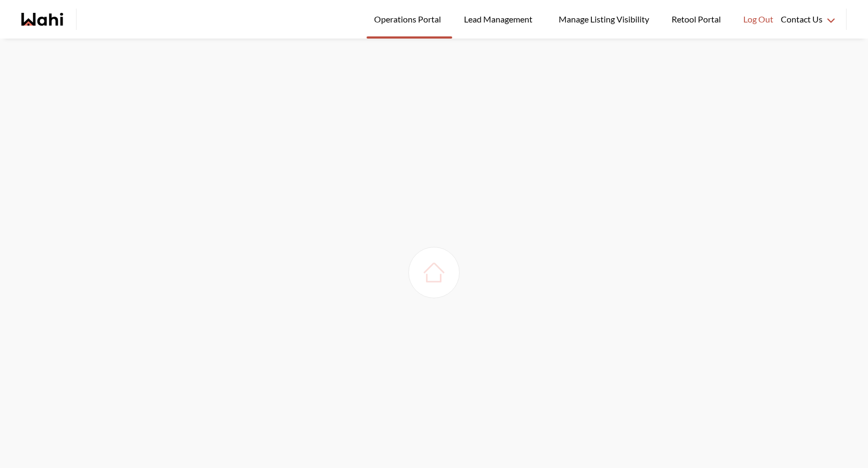 The width and height of the screenshot is (868, 468). I want to click on span: Lead Management, so click(500, 19).